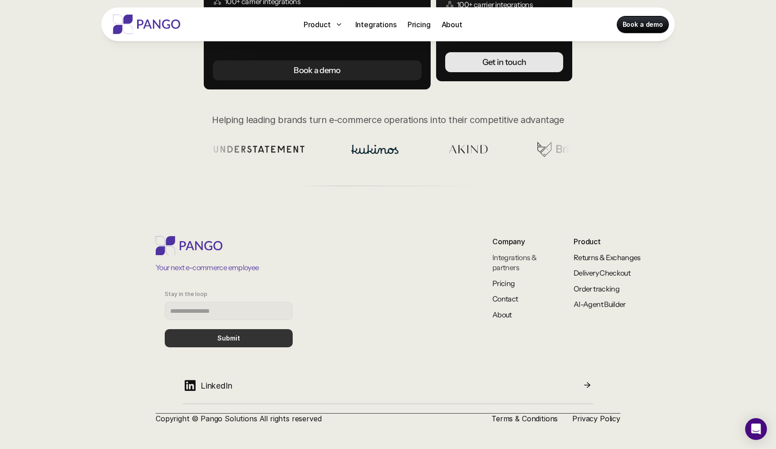 The image size is (776, 449). I want to click on p: Submit, so click(229, 338).